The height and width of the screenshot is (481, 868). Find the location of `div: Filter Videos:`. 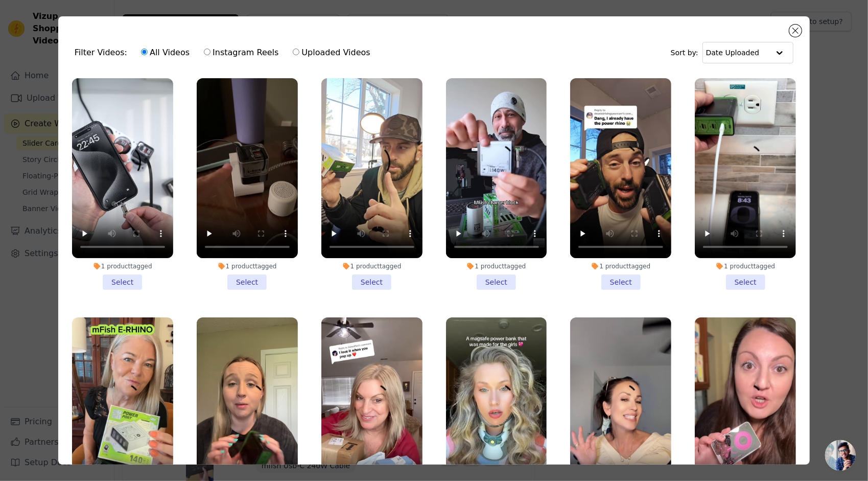

div: Filter Videos: is located at coordinates (225, 53).